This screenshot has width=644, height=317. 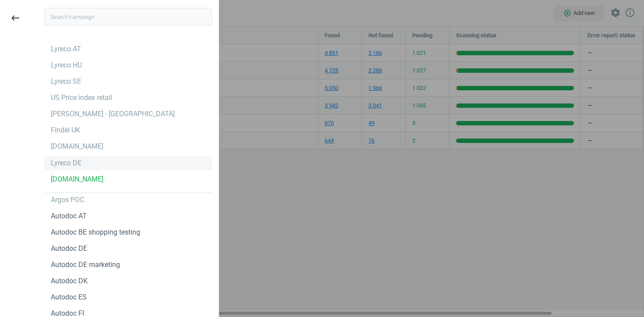 I want to click on div: Autodoc BE shopping testing, so click(x=95, y=232).